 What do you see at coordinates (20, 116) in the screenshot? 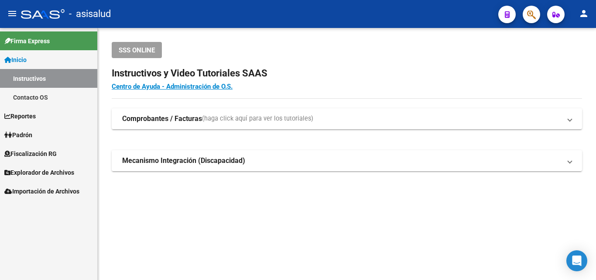
I see `span: Reportes` at bounding box center [20, 116].